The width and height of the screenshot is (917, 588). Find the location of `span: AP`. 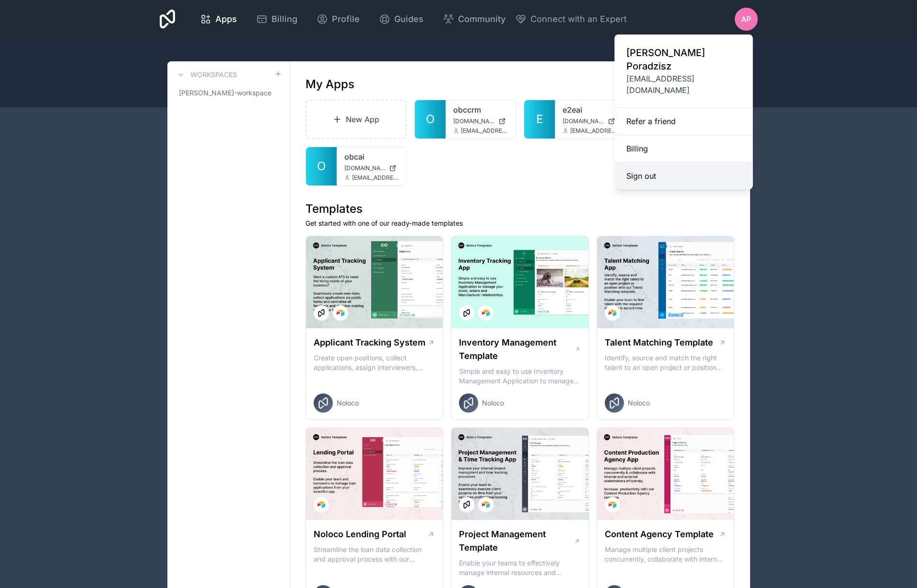

span: AP is located at coordinates (746, 19).